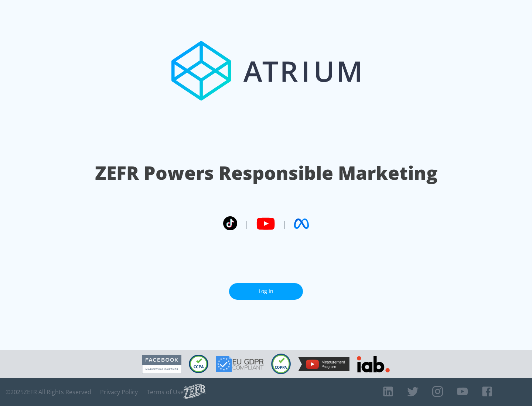 The height and width of the screenshot is (406, 532). Describe the element at coordinates (240, 364) in the screenshot. I see `img: GDPR Compliant` at that location.